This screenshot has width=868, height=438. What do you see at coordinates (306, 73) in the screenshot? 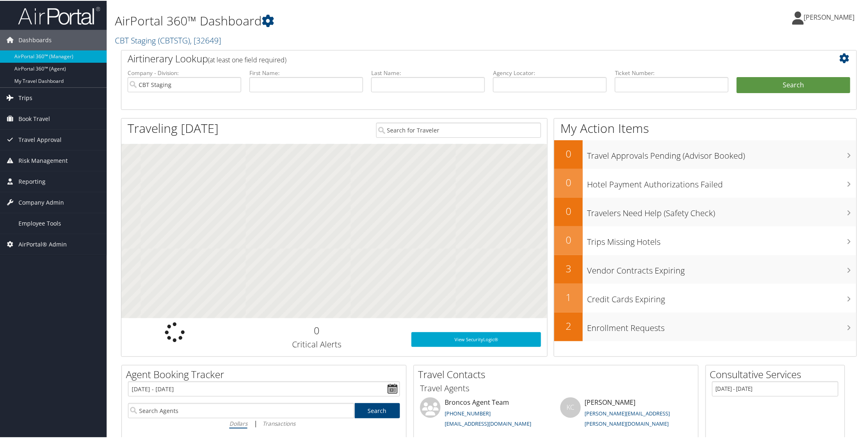
I see `label: First Name:` at bounding box center [306, 73].